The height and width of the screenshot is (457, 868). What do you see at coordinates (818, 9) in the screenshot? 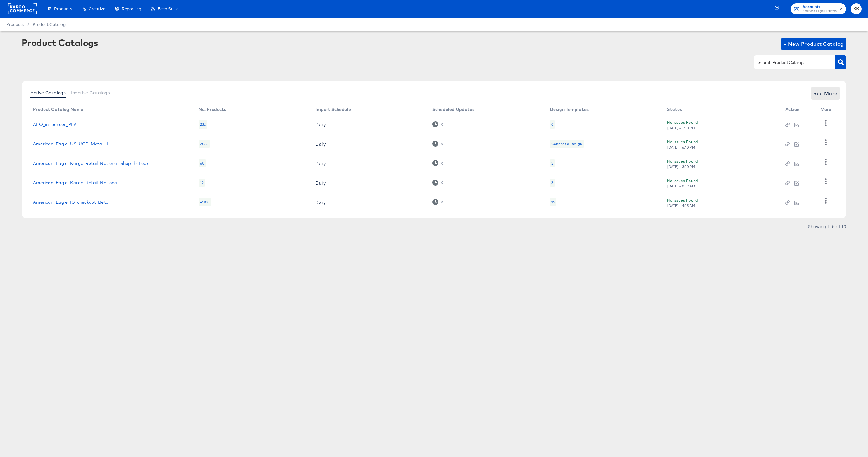
I see `button: AccountsAmerican Eagle Outfitters` at bounding box center [818, 9].